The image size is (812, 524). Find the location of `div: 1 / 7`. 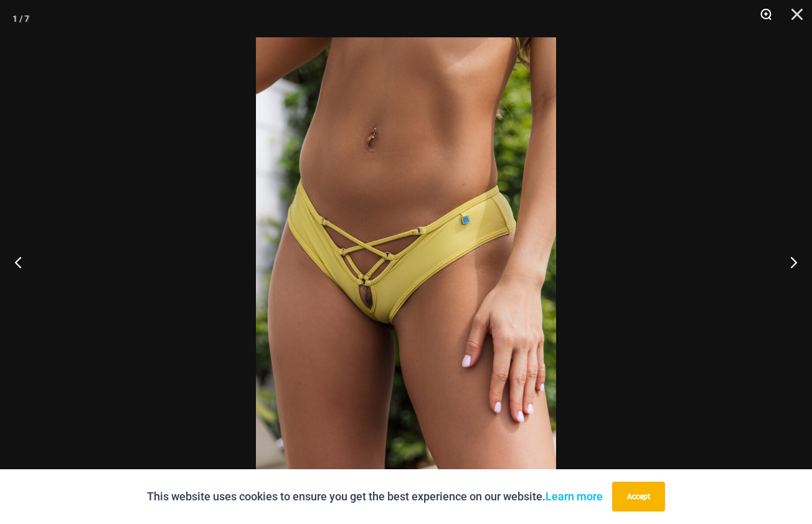

div: 1 / 7 is located at coordinates (21, 19).